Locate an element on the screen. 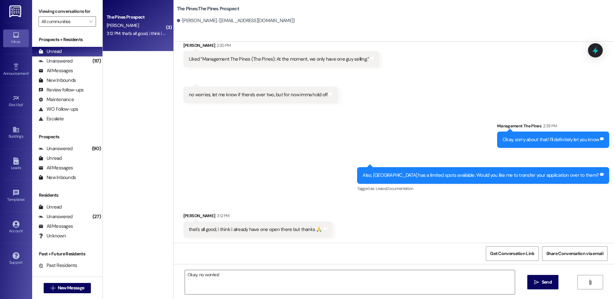 The image size is (614, 299). div: WO Follow-ups is located at coordinates (58, 109).